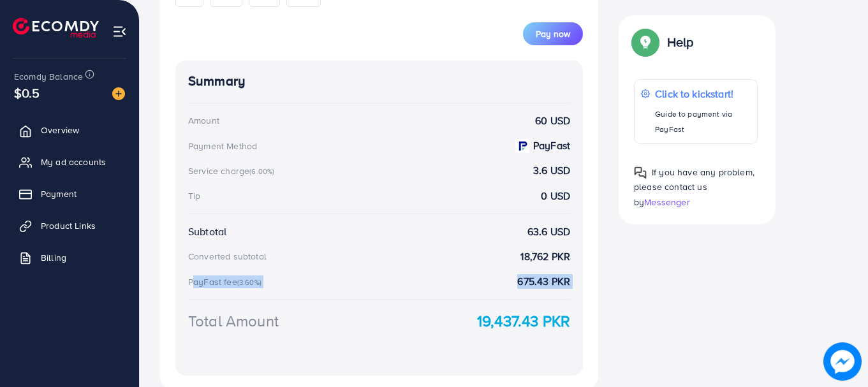 The image size is (868, 387). I want to click on div: Amount, so click(203, 121).